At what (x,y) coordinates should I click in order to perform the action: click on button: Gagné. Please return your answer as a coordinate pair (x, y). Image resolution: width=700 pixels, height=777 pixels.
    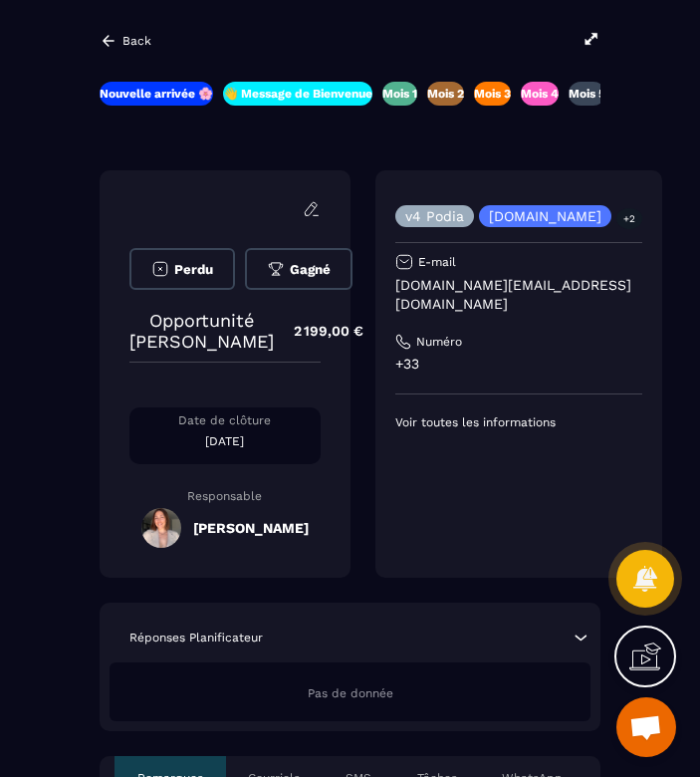
    Looking at the image, I should click on (299, 269).